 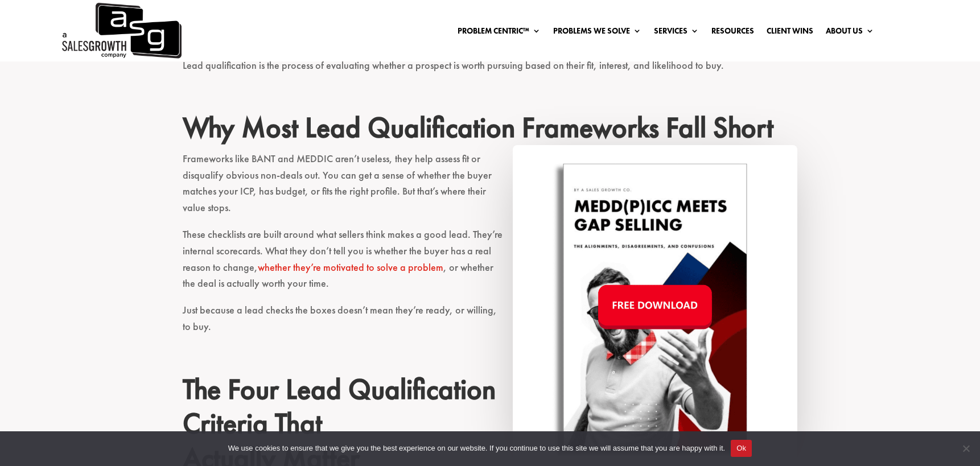 I want to click on p: Just because a lead checks the boxes doesn’t mean they’re ready, or willing, to buy., so click(x=490, y=324).